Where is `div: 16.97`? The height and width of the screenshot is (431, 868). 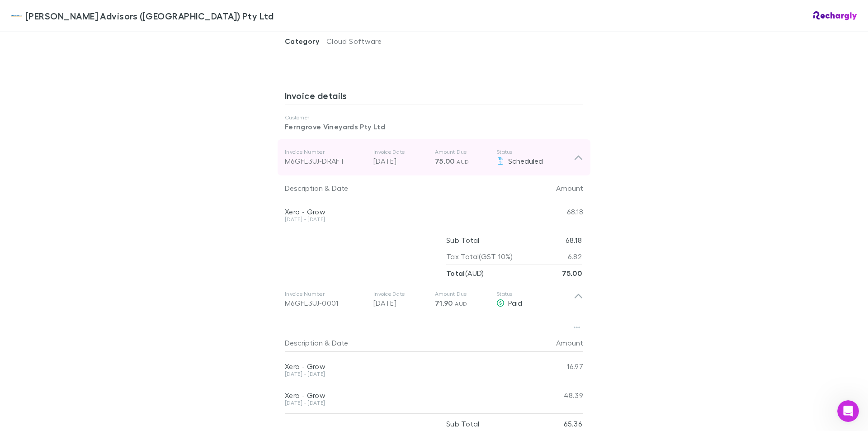
div: 16.97 is located at coordinates (556, 367).